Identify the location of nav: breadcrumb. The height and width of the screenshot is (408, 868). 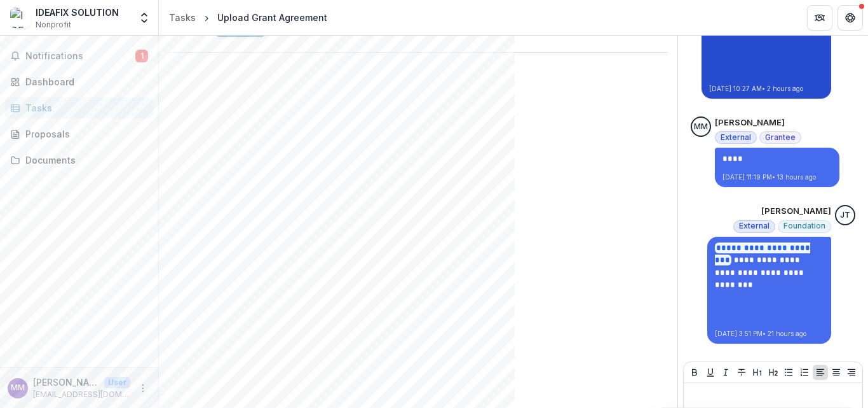
(247, 17).